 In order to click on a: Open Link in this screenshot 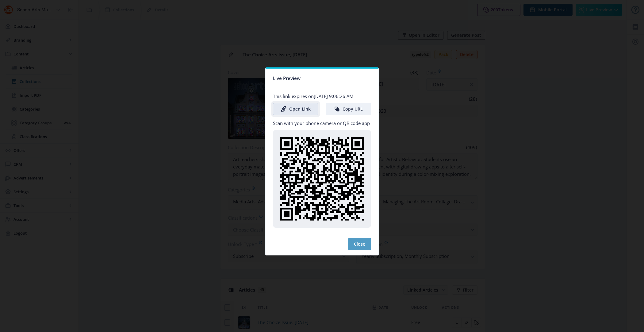, I will do `click(296, 109)`.